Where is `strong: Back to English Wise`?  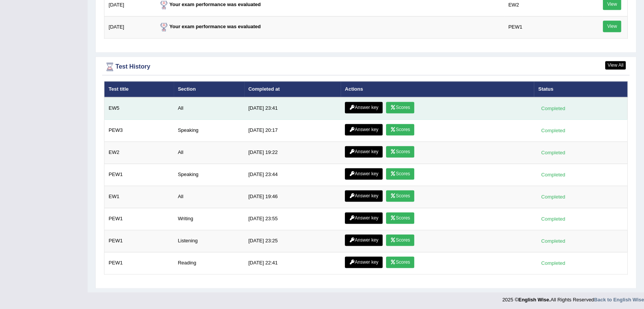
strong: Back to English Wise is located at coordinates (619, 299).